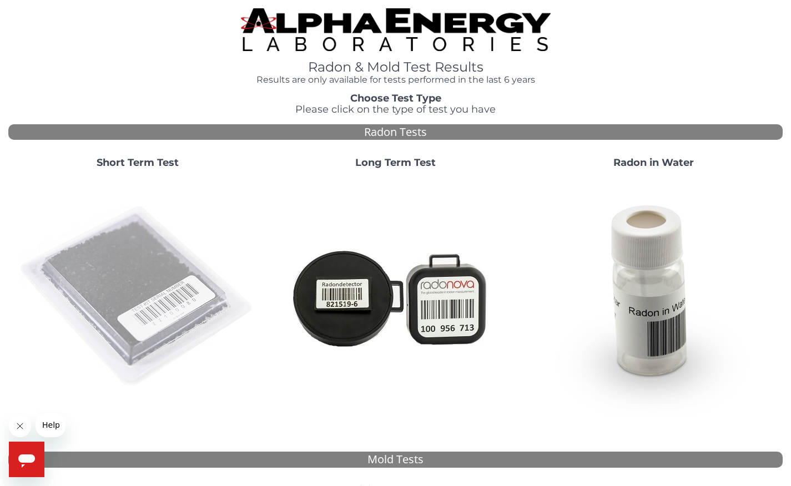  Describe the element at coordinates (654, 163) in the screenshot. I see `strong: Radon in Water` at that location.